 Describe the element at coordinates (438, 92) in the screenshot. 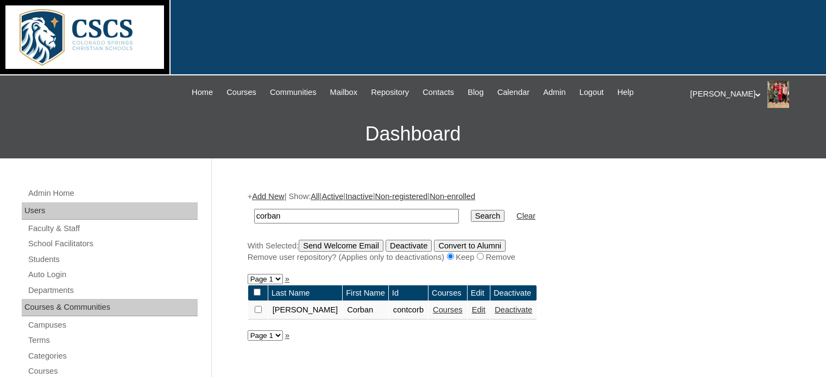

I see `span: Contacts` at that location.